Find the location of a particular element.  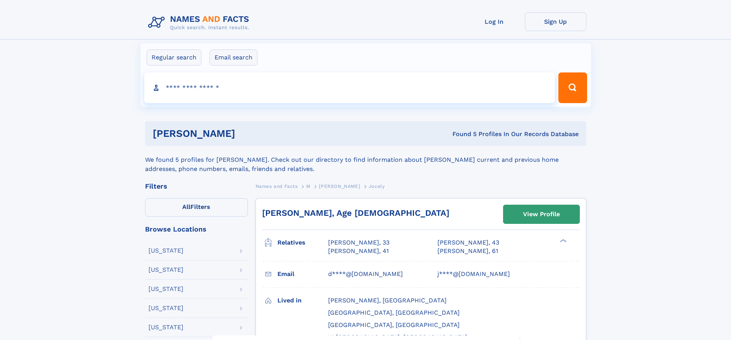

label: Filters is located at coordinates (196, 208).